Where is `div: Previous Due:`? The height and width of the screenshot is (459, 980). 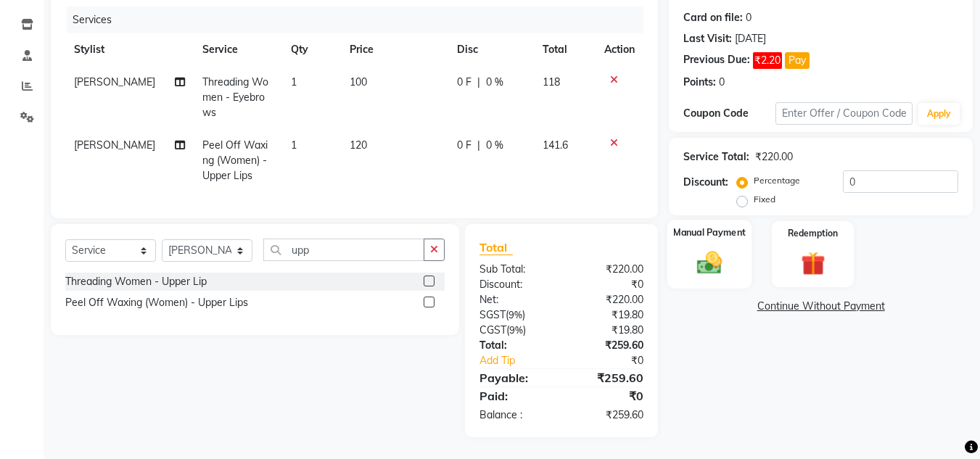
div: Previous Due: is located at coordinates (717, 60).